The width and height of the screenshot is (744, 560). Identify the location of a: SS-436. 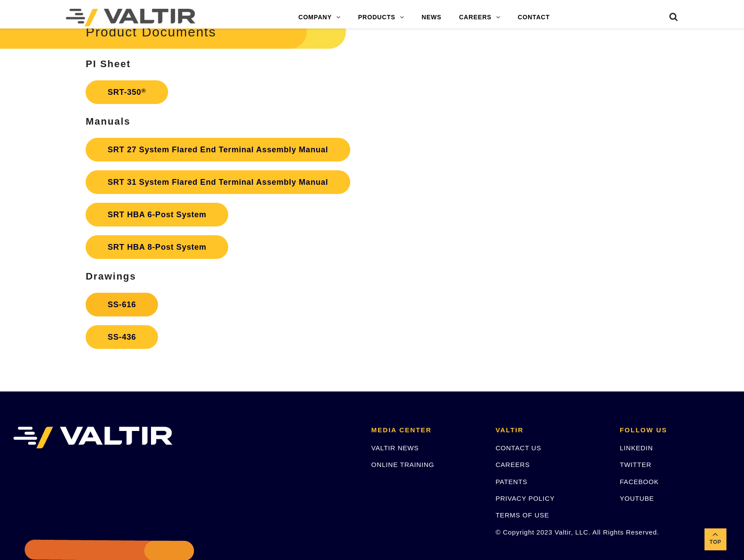
(122, 337).